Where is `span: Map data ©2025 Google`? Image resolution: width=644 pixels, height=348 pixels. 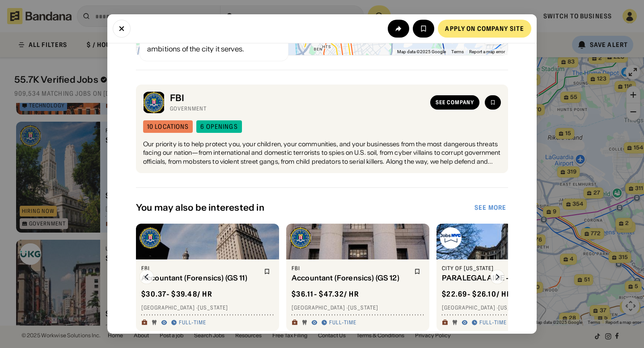
span: Map data ©2025 Google is located at coordinates (421, 52).